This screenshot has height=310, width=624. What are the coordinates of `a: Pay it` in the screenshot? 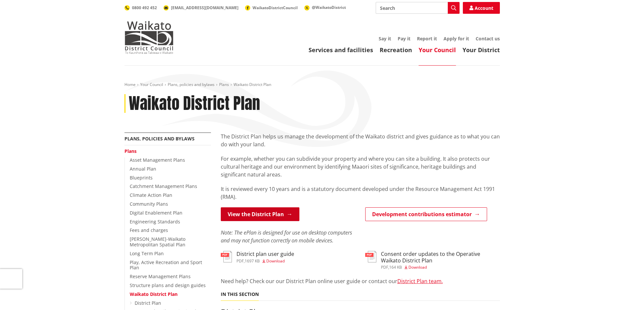 It's located at (404, 38).